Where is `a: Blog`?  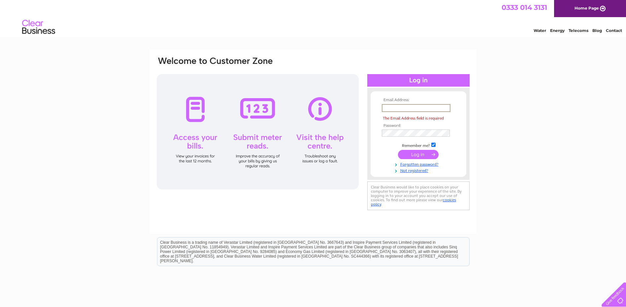
a: Blog is located at coordinates (597, 30).